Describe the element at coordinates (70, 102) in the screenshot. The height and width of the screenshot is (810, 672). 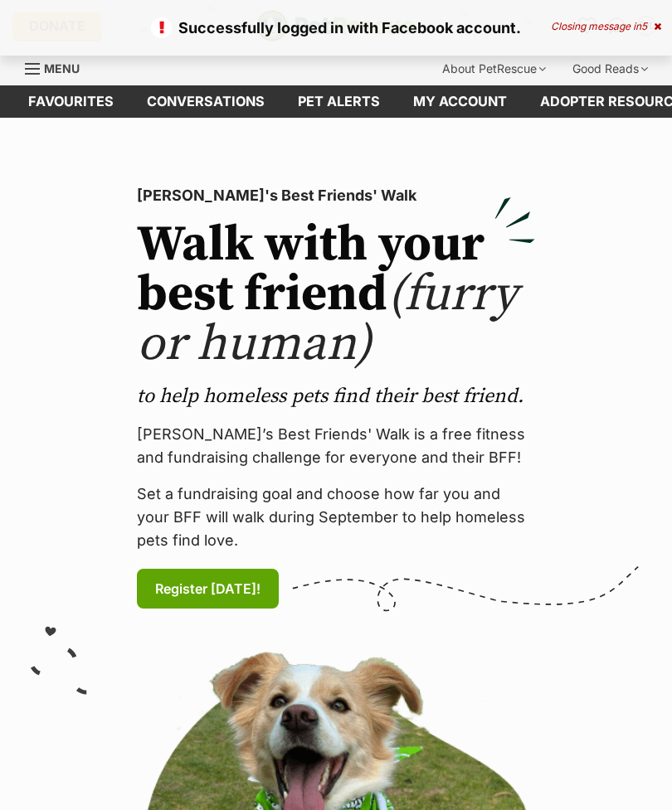
I see `a: Favourites` at that location.